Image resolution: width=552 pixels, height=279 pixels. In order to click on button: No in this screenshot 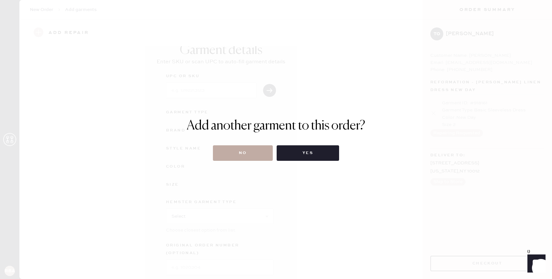, I will do `click(243, 153)`.